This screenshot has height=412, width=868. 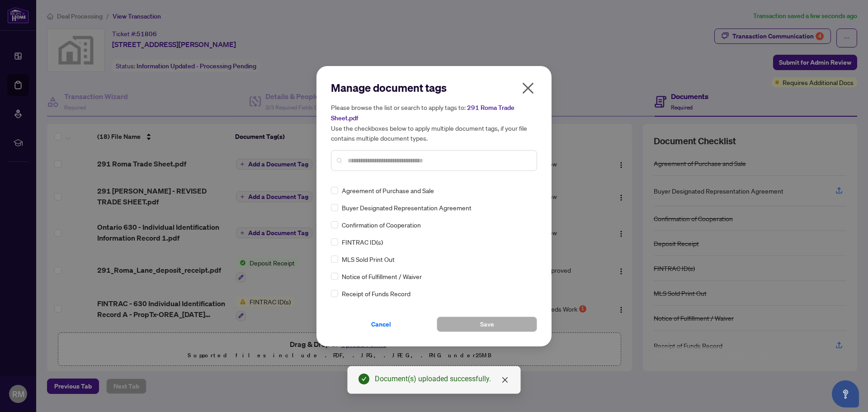 What do you see at coordinates (434, 122) in the screenshot?
I see `h5: Please browse the list or search to apply tags to: Use the checkboxes below to apply multiple doc...` at bounding box center [434, 122].